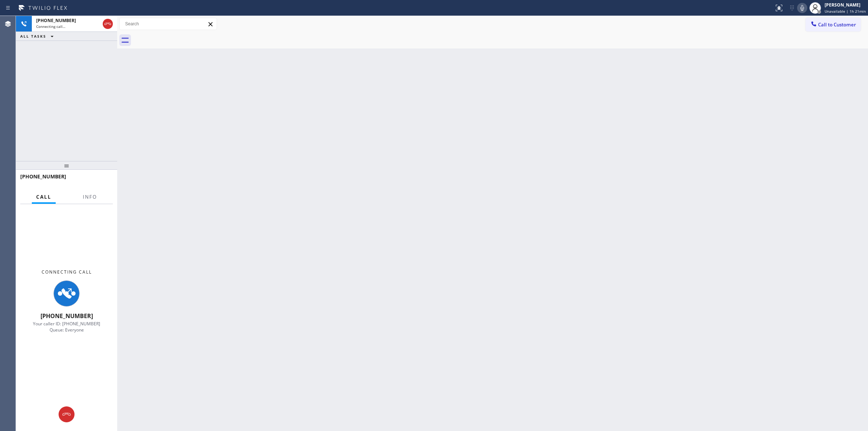  What do you see at coordinates (802, 8) in the screenshot?
I see `button: Mute` at bounding box center [802, 8].